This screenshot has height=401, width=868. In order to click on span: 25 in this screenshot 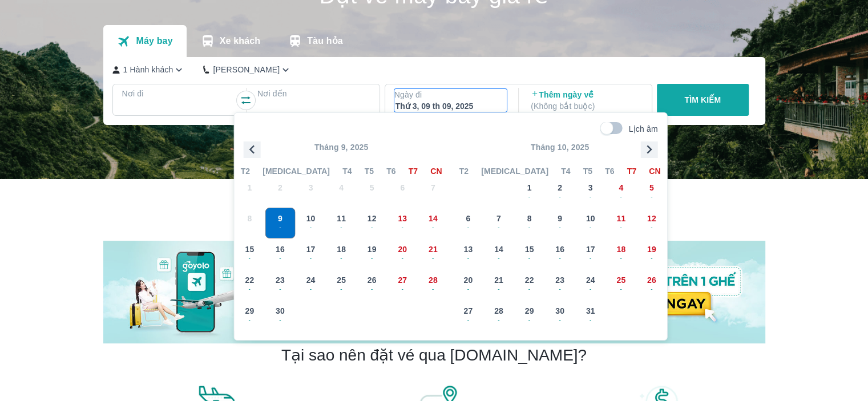, I will do `click(621, 280)`.